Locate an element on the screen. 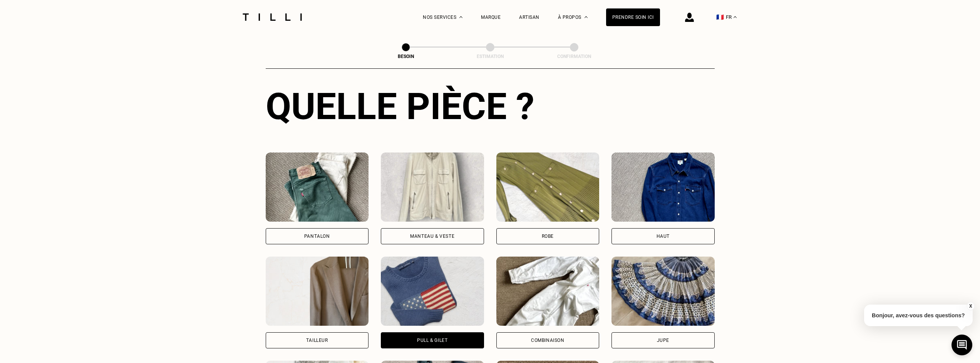 The height and width of the screenshot is (363, 980). img: icône connexion is located at coordinates (689, 17).